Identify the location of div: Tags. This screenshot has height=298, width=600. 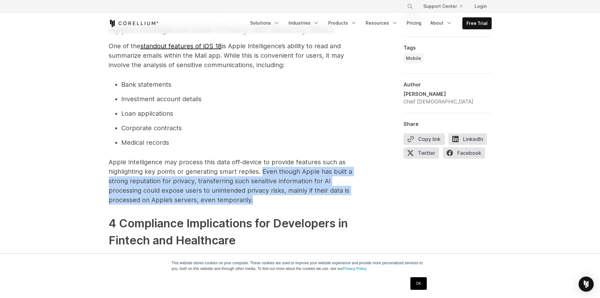
(447, 48).